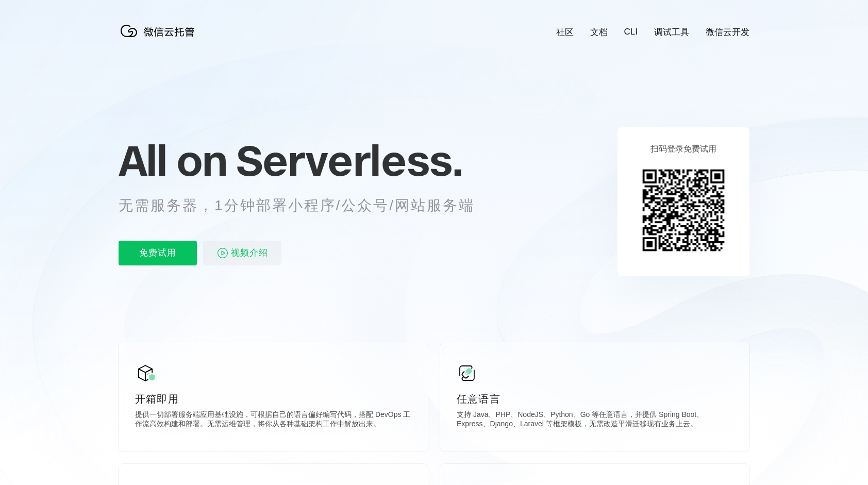 The height and width of the screenshot is (485, 868). What do you see at coordinates (172, 160) in the screenshot?
I see `span: All on` at bounding box center [172, 160].